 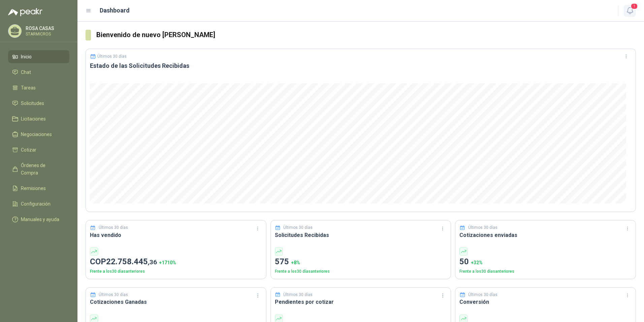 I want to click on span: Negociaciones, so click(x=37, y=134).